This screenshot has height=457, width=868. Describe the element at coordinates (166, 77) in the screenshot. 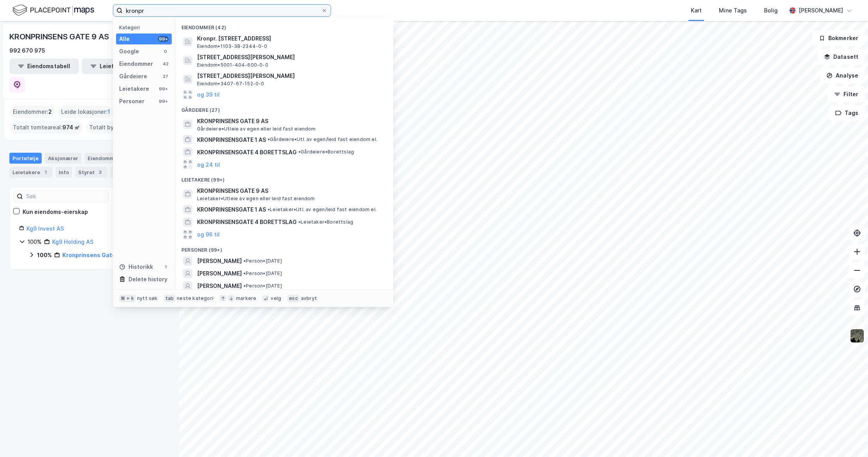

I see `div: 27` at that location.